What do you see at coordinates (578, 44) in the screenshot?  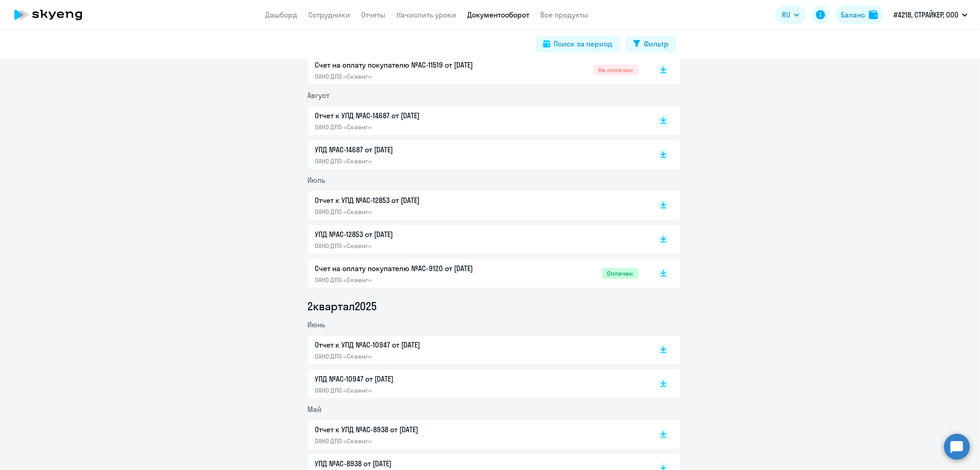 I see `button: Поиск за период` at bounding box center [578, 44].